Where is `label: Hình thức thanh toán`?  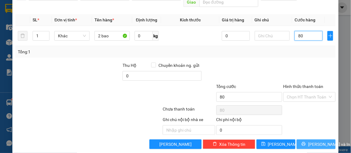 label: Hình thức thanh toán is located at coordinates (303, 87).